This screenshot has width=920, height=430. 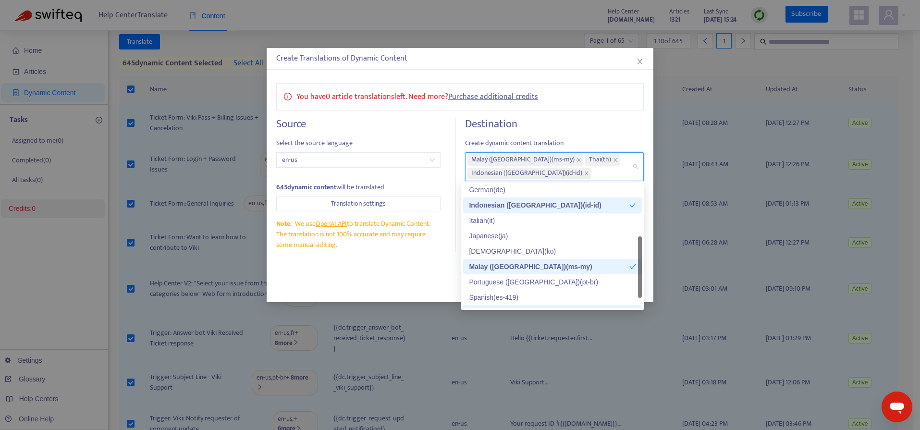 I want to click on span: Translation settings, so click(x=358, y=204).